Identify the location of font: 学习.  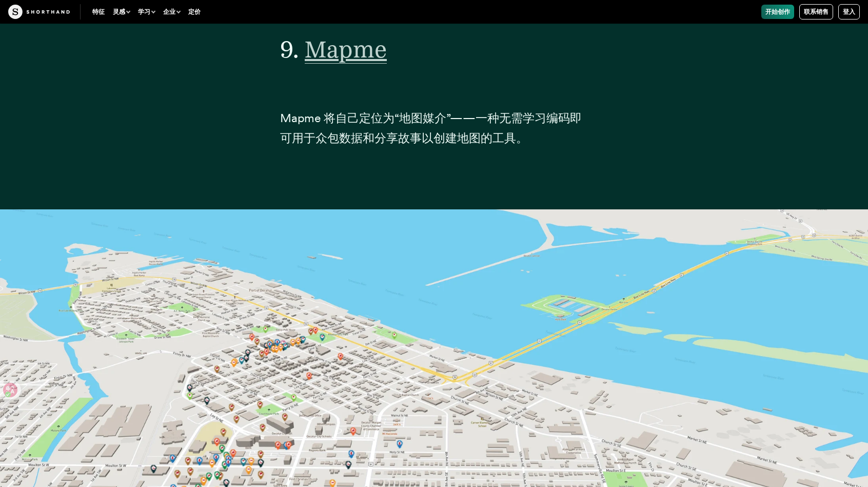
(144, 12).